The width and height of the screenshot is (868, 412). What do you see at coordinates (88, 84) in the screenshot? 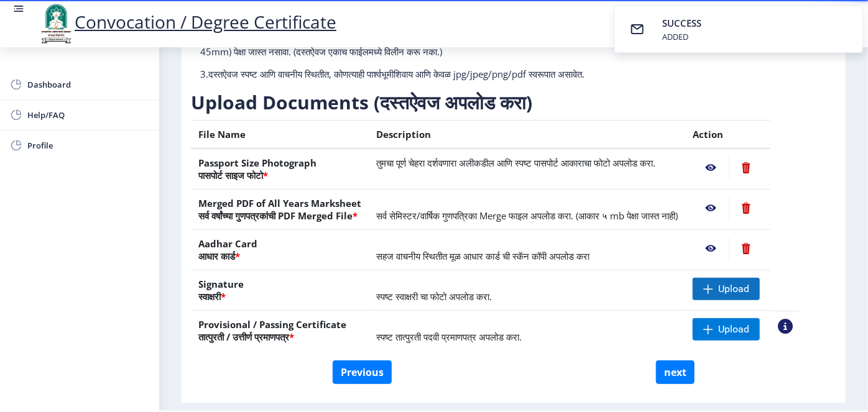
I see `span: Dashboard` at bounding box center [88, 84].